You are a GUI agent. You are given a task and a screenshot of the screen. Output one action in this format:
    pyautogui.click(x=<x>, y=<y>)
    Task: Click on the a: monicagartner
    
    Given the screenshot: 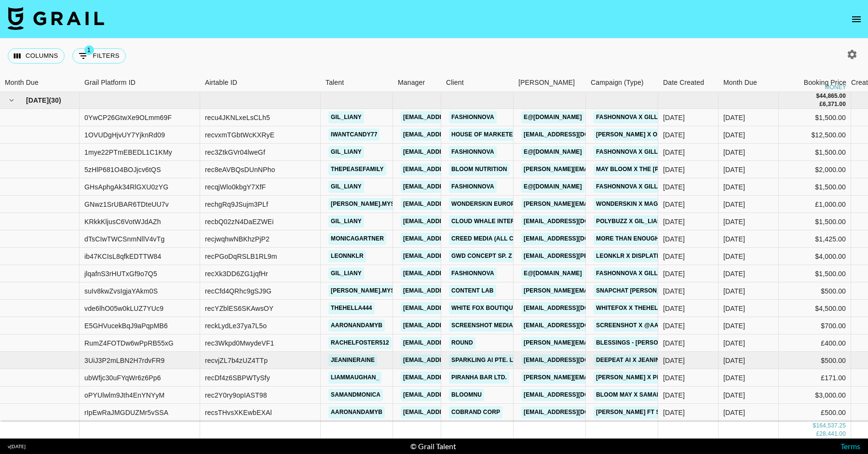 What is the action you would take?
    pyautogui.click(x=357, y=238)
    